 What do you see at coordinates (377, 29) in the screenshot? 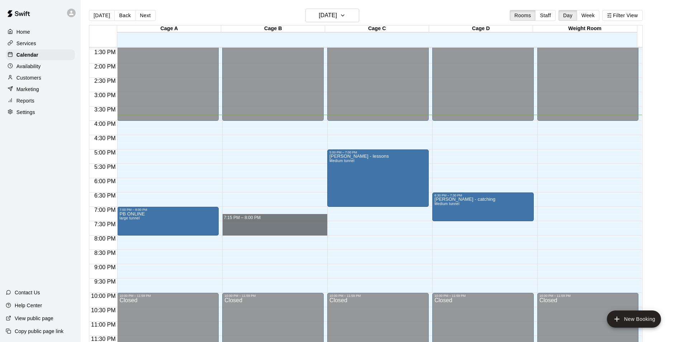
I see `div: Cage C` at bounding box center [377, 29].